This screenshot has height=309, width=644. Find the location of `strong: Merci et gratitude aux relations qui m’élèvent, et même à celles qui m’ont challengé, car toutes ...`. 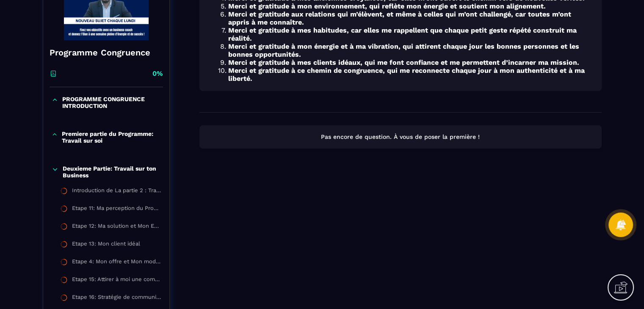

strong: Merci et gratitude aux relations qui m’élèvent, et même à celles qui m’ont challengé, car toutes ... is located at coordinates (399, 18).